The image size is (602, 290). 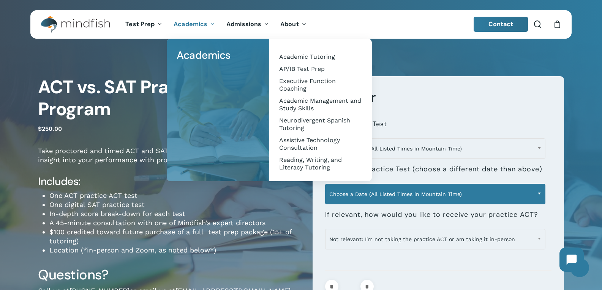 What do you see at coordinates (438, 98) in the screenshot?
I see `h3: Register` at bounding box center [438, 98].